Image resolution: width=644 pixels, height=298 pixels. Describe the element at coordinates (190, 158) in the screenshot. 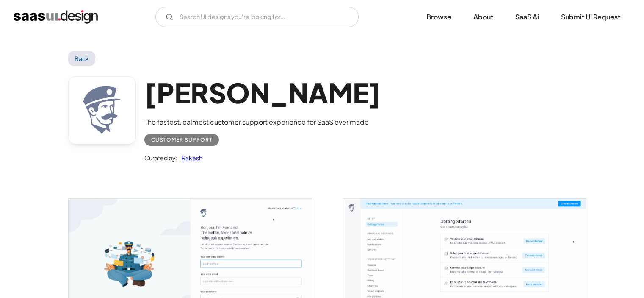

I see `a: Rakesh` at that location.